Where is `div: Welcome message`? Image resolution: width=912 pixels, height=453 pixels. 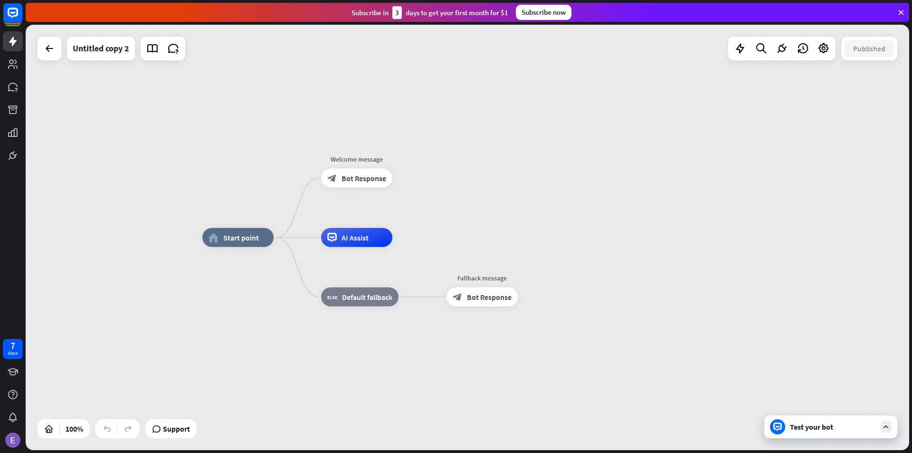 div: Welcome message is located at coordinates (357, 159).